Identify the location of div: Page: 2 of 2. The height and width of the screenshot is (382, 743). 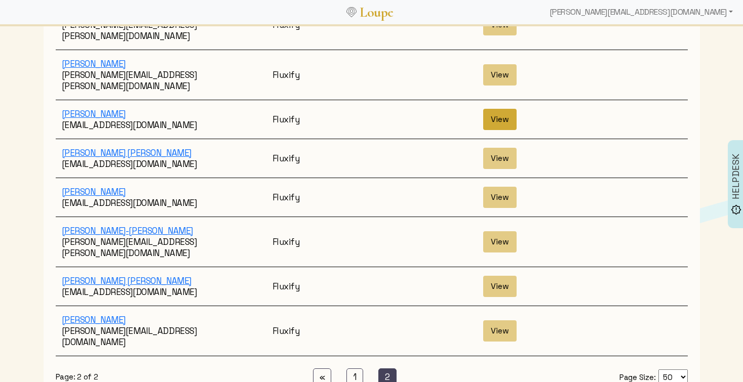
(96, 377).